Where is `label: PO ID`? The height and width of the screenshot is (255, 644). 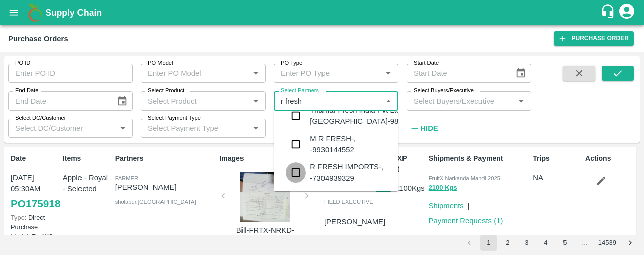 label: PO ID is located at coordinates (23, 63).